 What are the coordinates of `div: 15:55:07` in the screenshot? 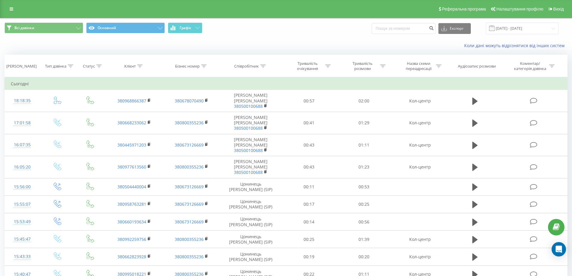 It's located at (22, 204).